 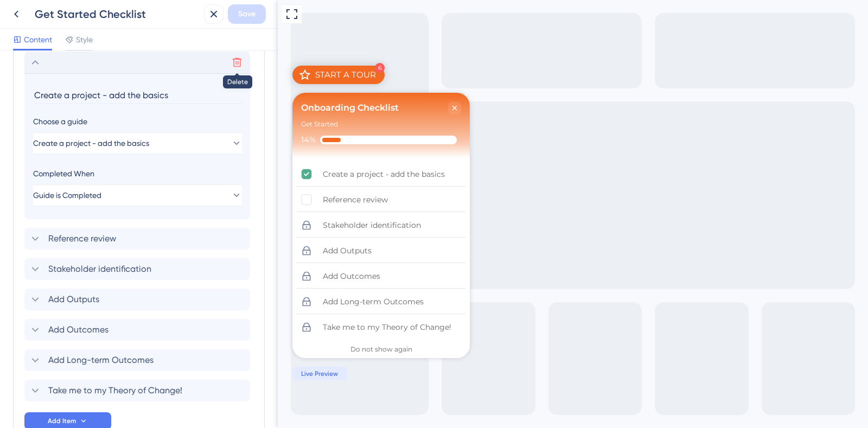 What do you see at coordinates (115, 391) in the screenshot?
I see `span: Take me to my Theory of Change!` at bounding box center [115, 391].